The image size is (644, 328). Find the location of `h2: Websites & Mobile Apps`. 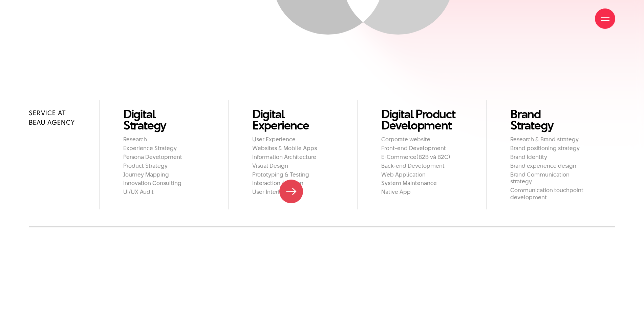

h2: Websites & Mobile Apps is located at coordinates (293, 148).